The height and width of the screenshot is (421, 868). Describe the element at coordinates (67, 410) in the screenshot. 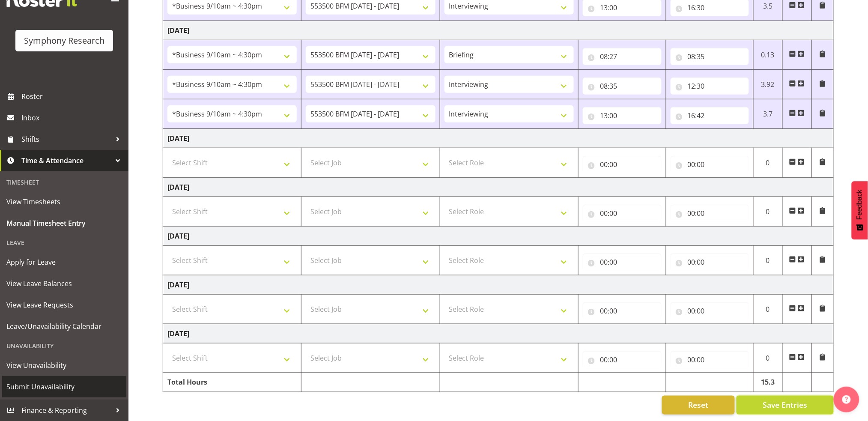

I see `span: Finance & Reporting` at that location.